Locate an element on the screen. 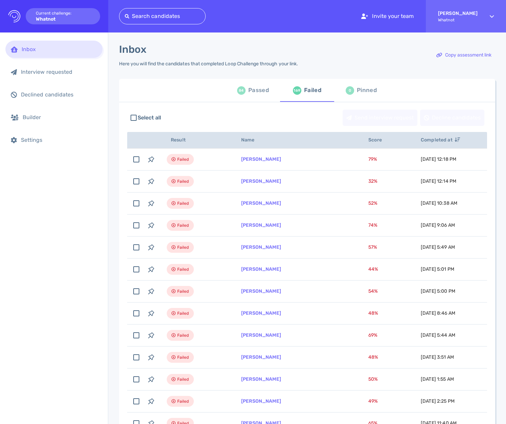  div: Builder is located at coordinates (60, 117).